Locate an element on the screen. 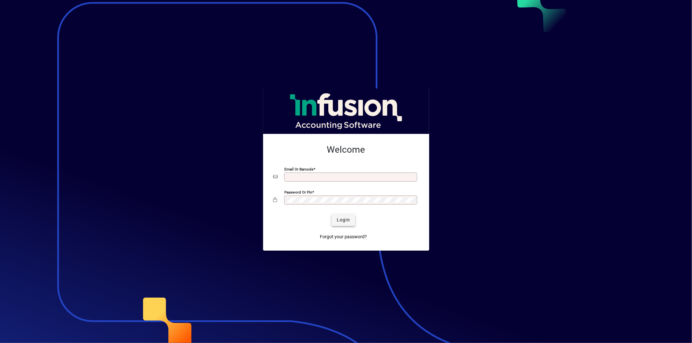  h2: Welcome is located at coordinates (346, 150).